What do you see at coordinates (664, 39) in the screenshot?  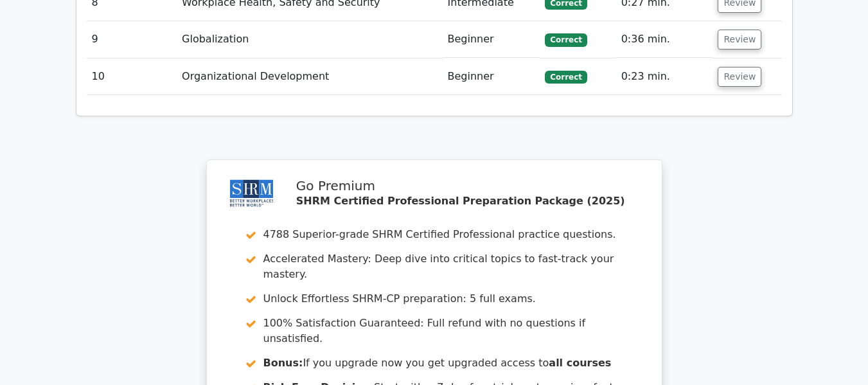 I see `td: 0:36 min.` at bounding box center [664, 39].